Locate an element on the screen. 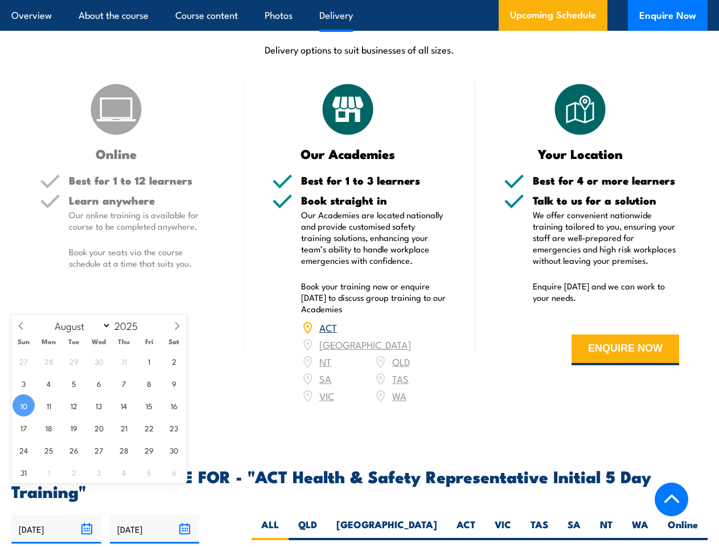  select: Month is located at coordinates (80, 325).